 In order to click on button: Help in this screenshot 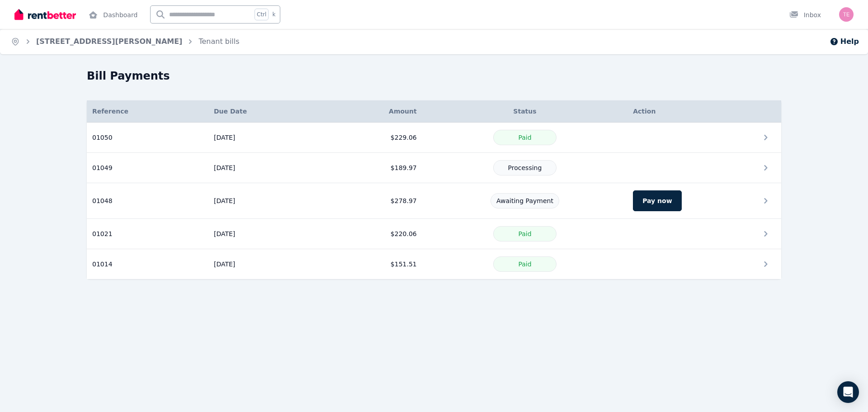, I will do `click(844, 41)`.